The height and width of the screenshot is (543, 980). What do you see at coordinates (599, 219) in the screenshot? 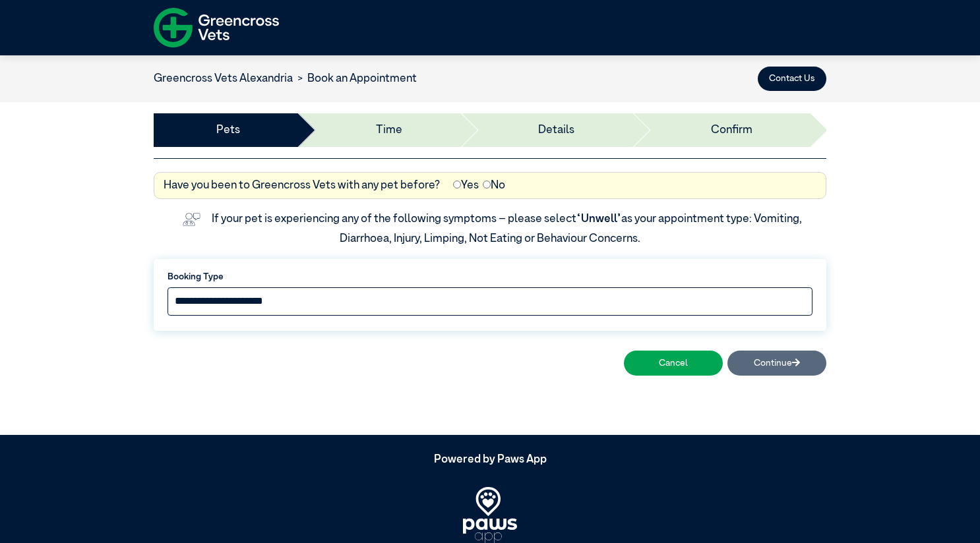
I see `span: “Unwell”` at bounding box center [599, 219].